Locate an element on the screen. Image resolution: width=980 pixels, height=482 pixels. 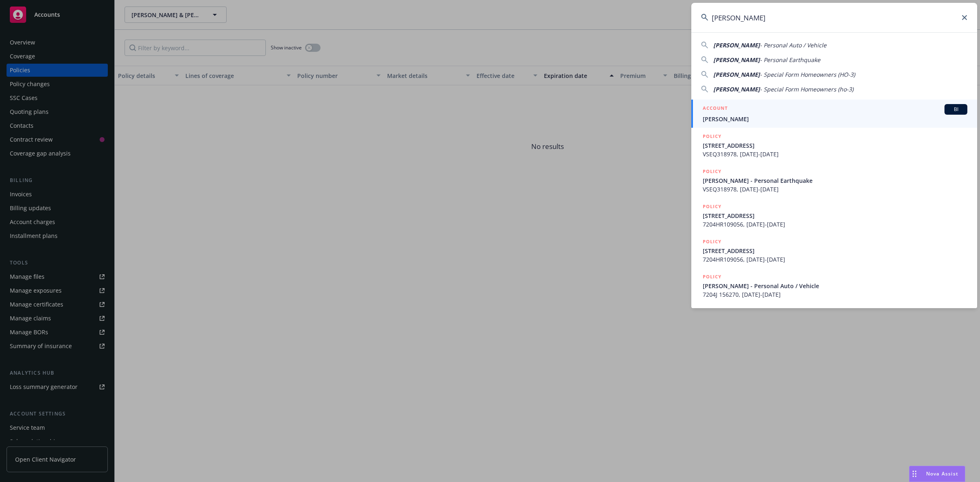
div: Drag to move is located at coordinates (914, 474).